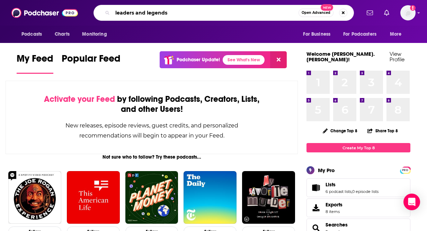 The image size is (427, 231). What do you see at coordinates (358, 147) in the screenshot?
I see `a: Create My Top 8` at bounding box center [358, 147].